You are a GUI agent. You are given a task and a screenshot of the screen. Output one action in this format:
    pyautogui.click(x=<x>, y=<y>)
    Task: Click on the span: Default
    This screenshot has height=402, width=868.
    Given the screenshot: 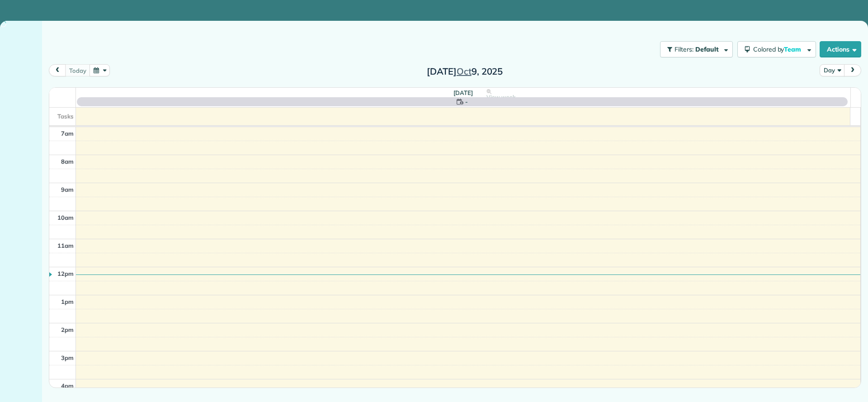 What is the action you would take?
    pyautogui.click(x=707, y=49)
    